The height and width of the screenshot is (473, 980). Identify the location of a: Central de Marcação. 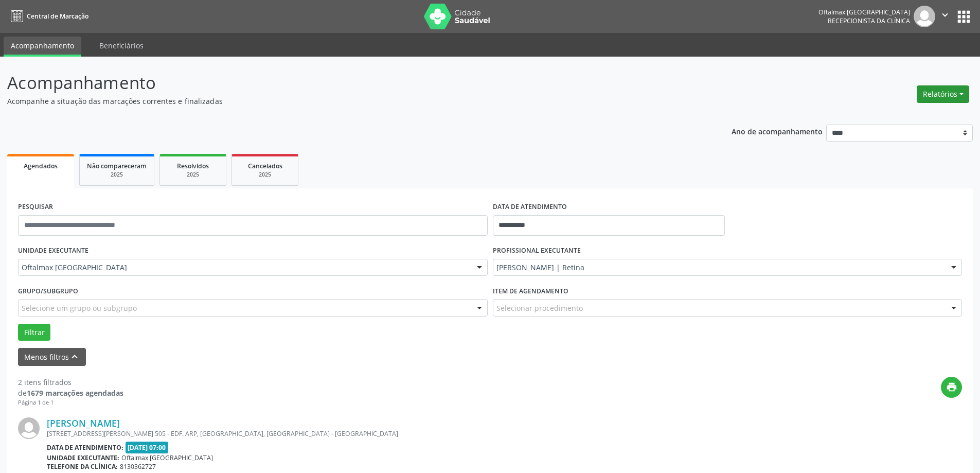
(48, 16).